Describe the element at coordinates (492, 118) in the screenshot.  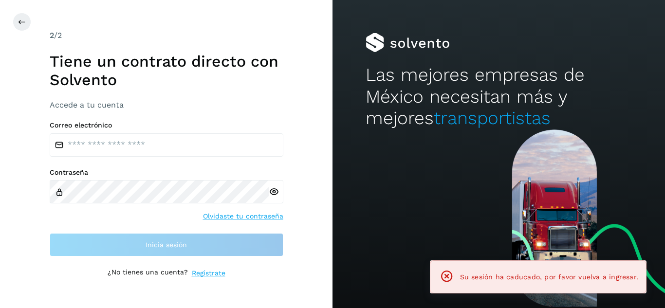
I see `span: transportistas` at that location.